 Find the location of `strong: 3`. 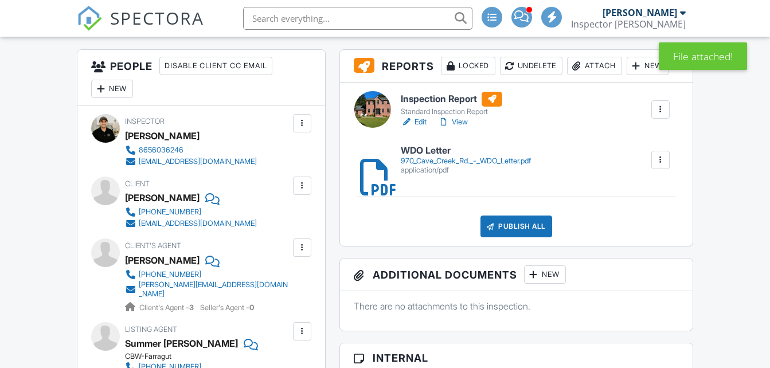

strong: 3 is located at coordinates (192, 307).